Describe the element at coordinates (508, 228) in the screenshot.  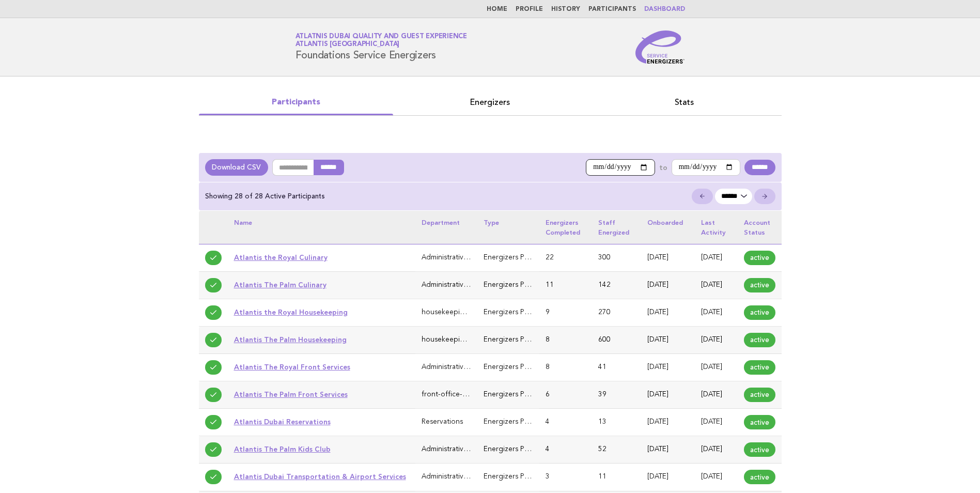
I see `th: Type` at that location.